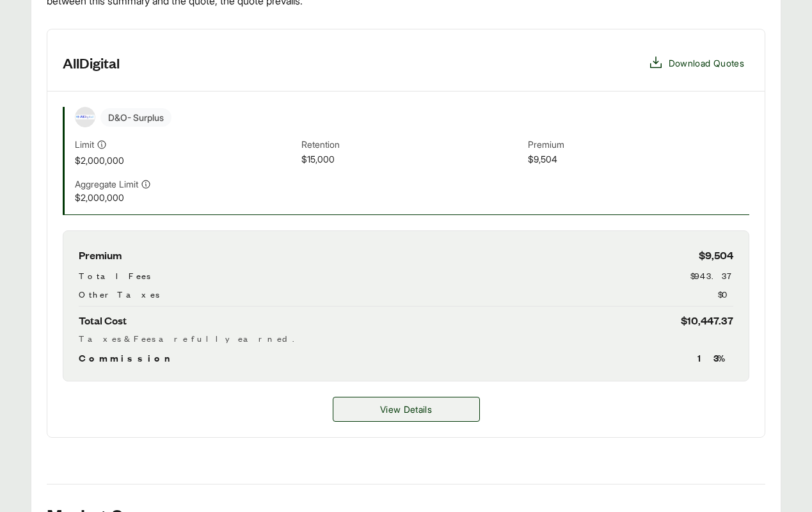 The image size is (812, 512). What do you see at coordinates (406, 409) in the screenshot?
I see `a: AllDigital details` at bounding box center [406, 409].